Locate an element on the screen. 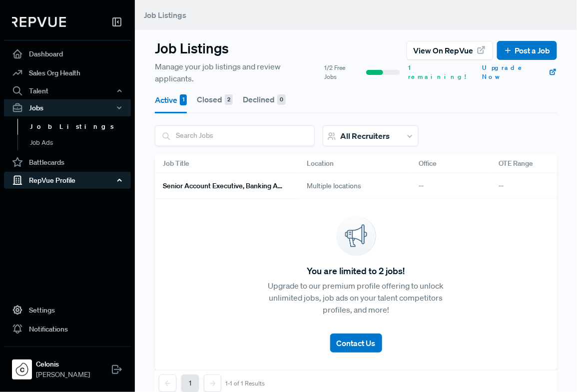 This screenshot has height=392, width=577. div: 2 is located at coordinates (229, 100).